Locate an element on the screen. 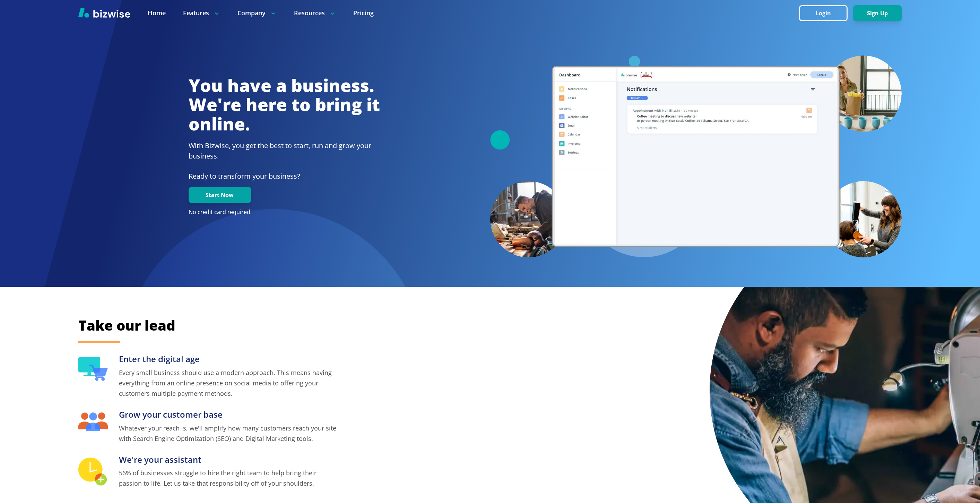 The width and height of the screenshot is (980, 503). p: Company is located at coordinates (257, 13).